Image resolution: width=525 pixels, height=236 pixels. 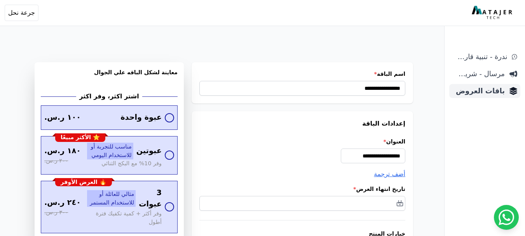 I want to click on span: وفر 10% مع البكج الثنائي, so click(x=131, y=164).